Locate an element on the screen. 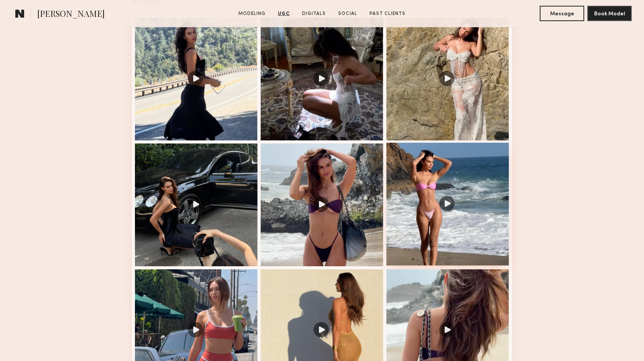 Image resolution: width=644 pixels, height=361 pixels. a: UGC is located at coordinates (284, 14).